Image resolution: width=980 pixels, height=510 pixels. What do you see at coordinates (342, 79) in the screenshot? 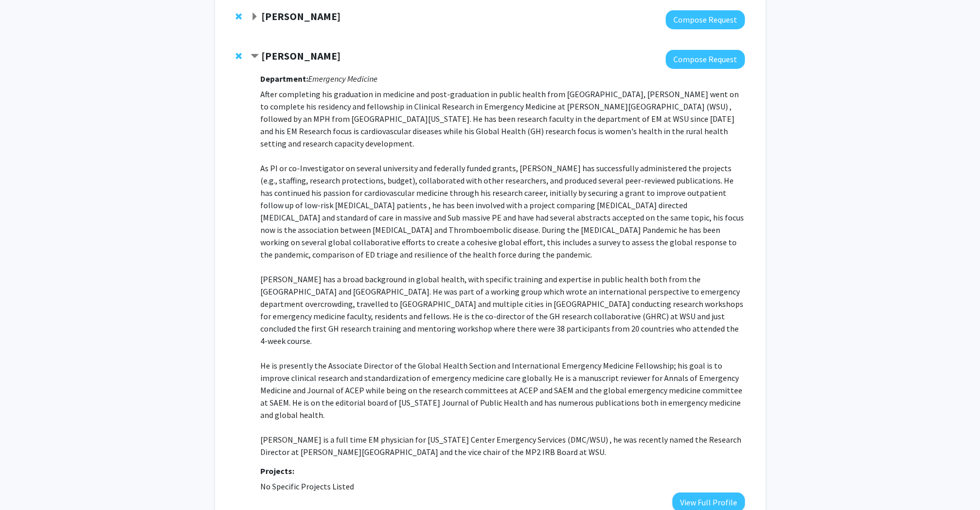
I see `i: Emergency Medicine` at bounding box center [342, 79].